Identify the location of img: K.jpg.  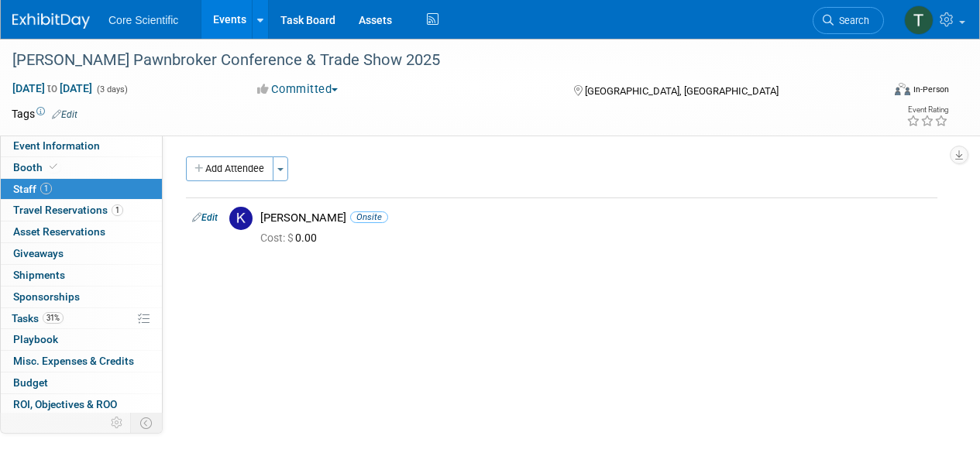
(241, 218).